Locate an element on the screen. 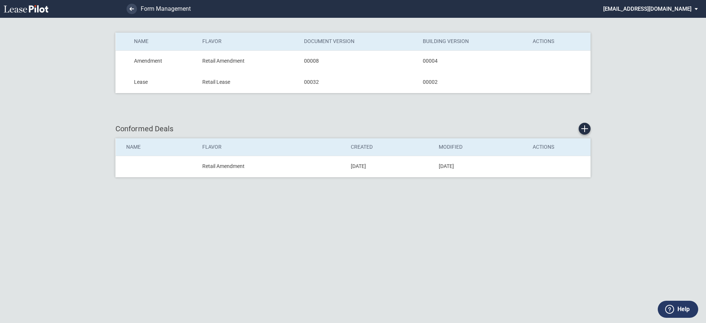  td: Amendment is located at coordinates (165, 61).